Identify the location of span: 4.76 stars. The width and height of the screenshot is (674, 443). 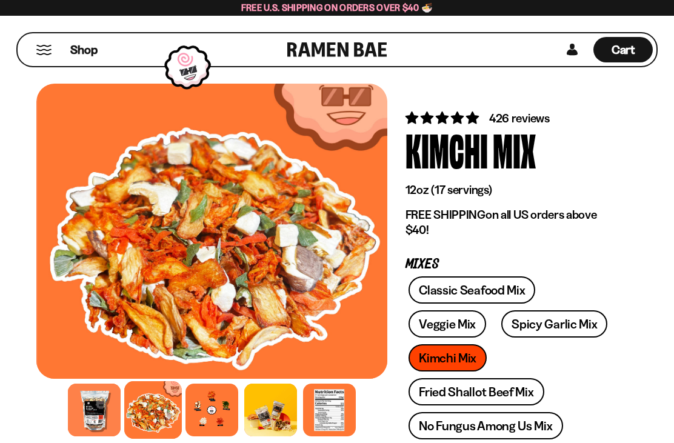
(443, 118).